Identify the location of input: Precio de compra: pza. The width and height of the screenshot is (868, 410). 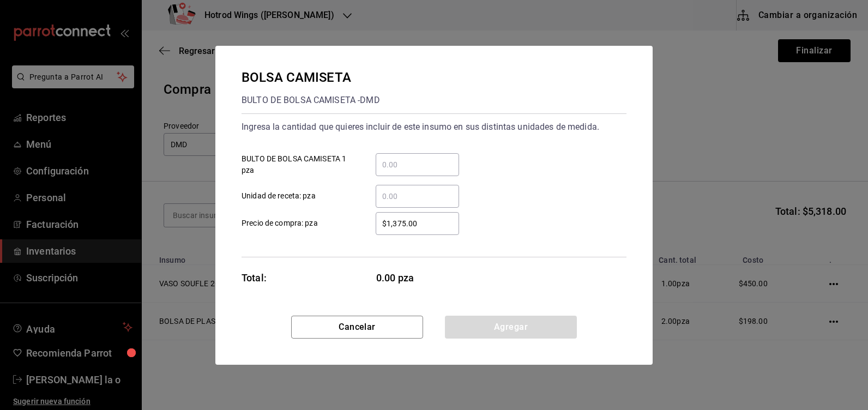
(417, 223).